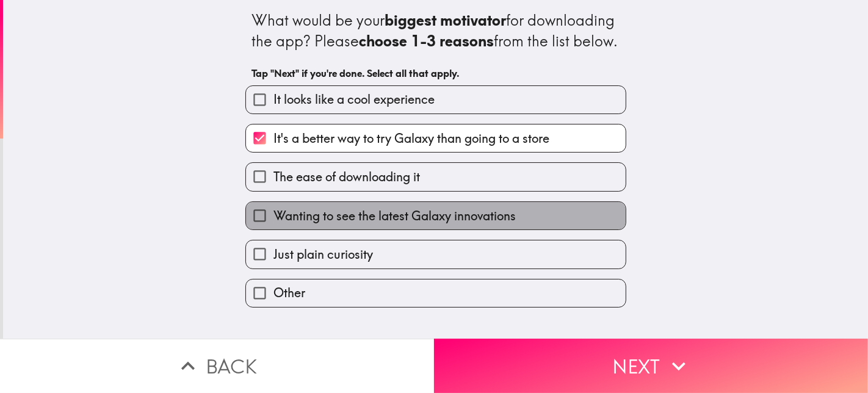  What do you see at coordinates (445, 20) in the screenshot?
I see `b: biggest motivator` at bounding box center [445, 20].